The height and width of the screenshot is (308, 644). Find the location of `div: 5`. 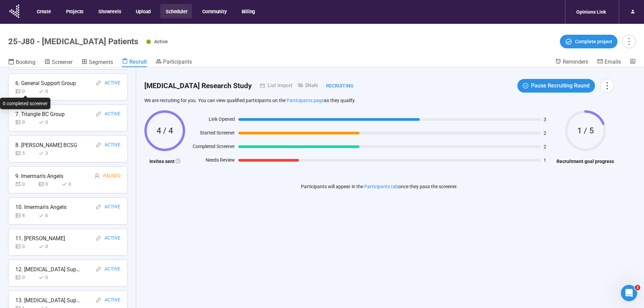

div: 5 is located at coordinates (25, 153).